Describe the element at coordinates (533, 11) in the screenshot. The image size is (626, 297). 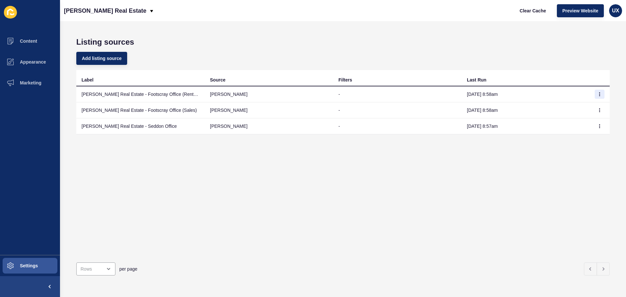
I see `span: Clear Cache` at that location.